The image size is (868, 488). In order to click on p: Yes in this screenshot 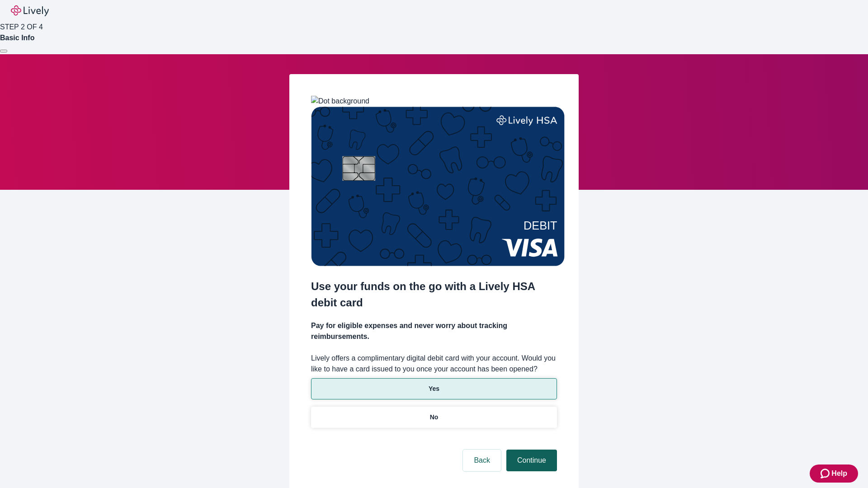, I will do `click(434, 388)`.